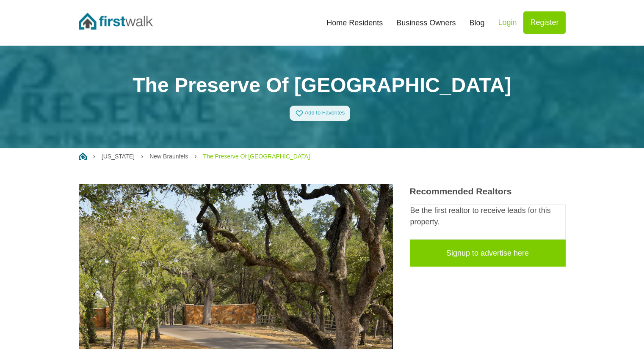  What do you see at coordinates (477, 23) in the screenshot?
I see `a: Blog` at bounding box center [477, 23].